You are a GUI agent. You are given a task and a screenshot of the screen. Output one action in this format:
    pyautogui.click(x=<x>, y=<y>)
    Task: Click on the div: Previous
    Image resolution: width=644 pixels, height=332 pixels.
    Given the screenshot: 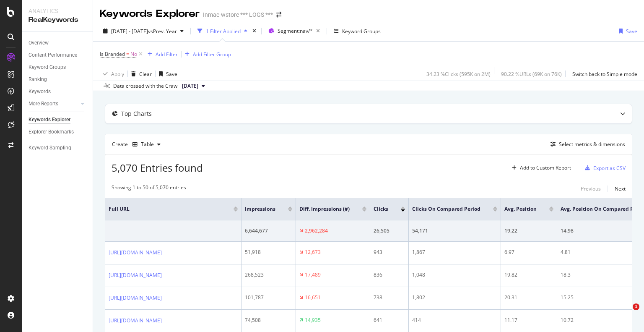 What is the action you would take?
    pyautogui.click(x=590, y=189)
    